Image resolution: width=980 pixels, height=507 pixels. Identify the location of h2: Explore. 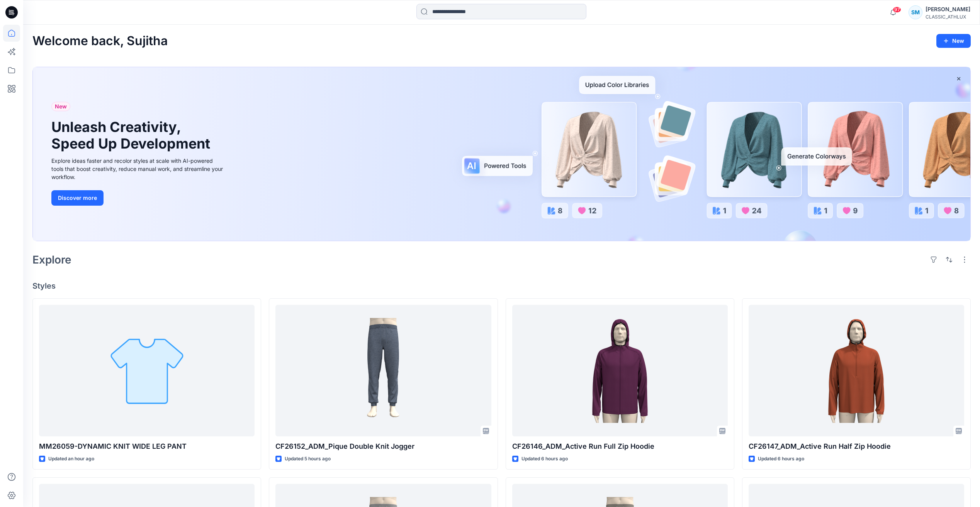
(52, 260).